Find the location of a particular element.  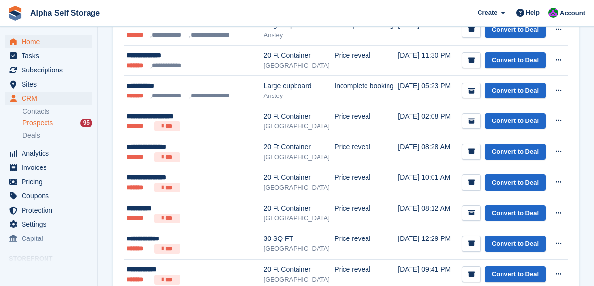

span: Coupons is located at coordinates (51, 196).